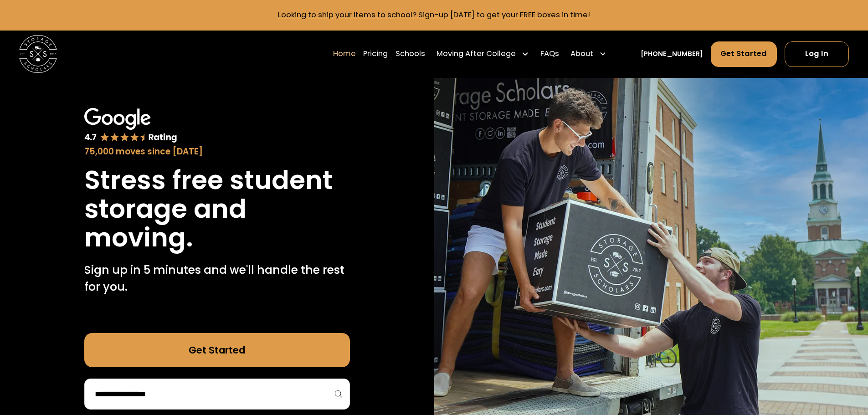 This screenshot has height=415, width=868. Describe the element at coordinates (410, 53) in the screenshot. I see `a: Schools` at that location.